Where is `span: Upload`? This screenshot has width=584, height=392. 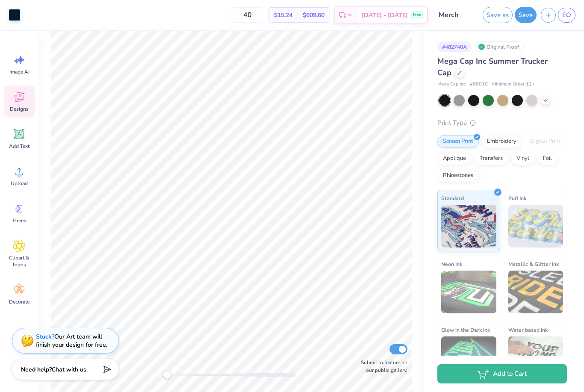 span: Upload is located at coordinates (19, 183).